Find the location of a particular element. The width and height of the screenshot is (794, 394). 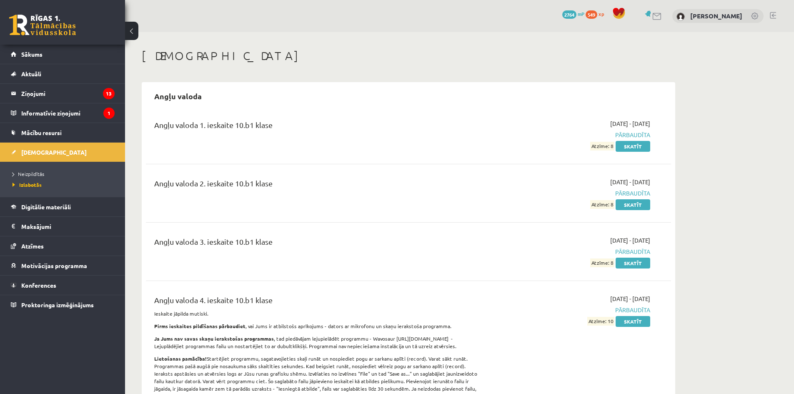

legend: Ziņojumi is located at coordinates (68, 93).